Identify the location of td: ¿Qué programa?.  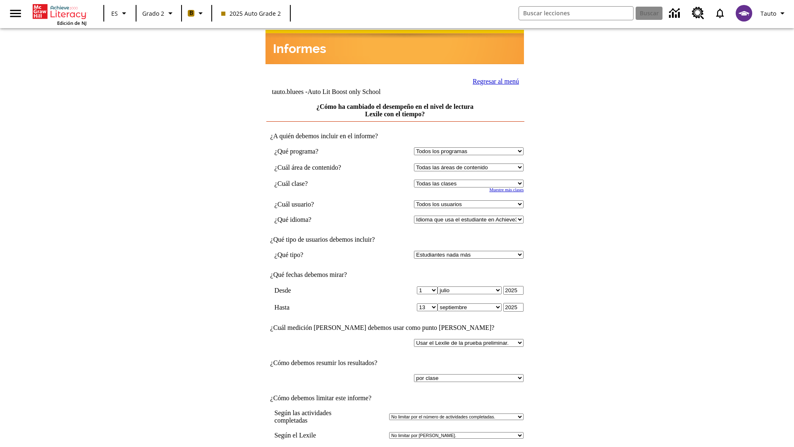
(321, 151).